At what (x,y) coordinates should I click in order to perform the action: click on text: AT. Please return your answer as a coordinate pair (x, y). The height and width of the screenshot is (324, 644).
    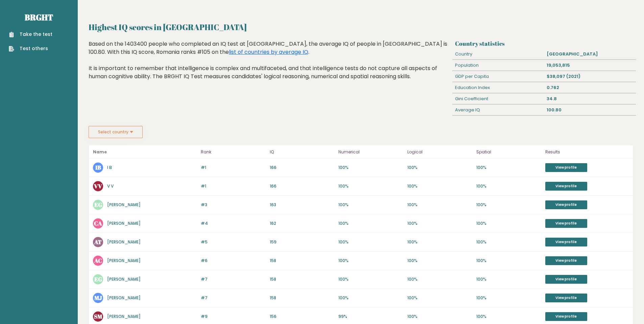
    Looking at the image, I should click on (98, 242).